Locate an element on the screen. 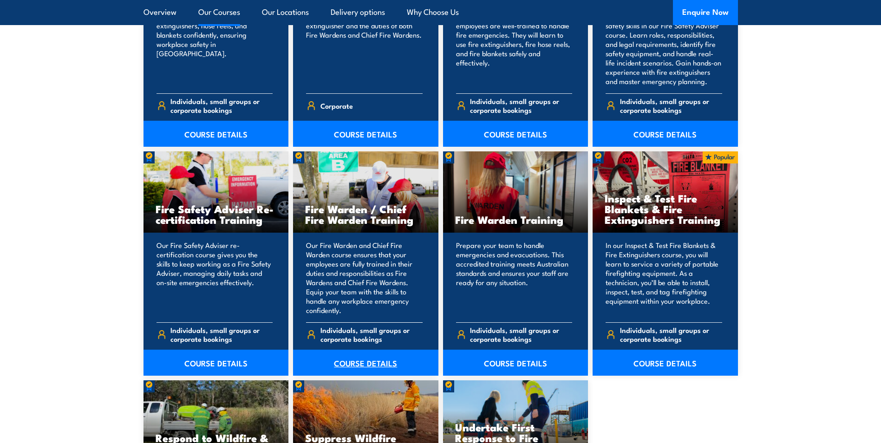 This screenshot has height=443, width=881. h3: Fire Warden Training is located at coordinates (516, 219).